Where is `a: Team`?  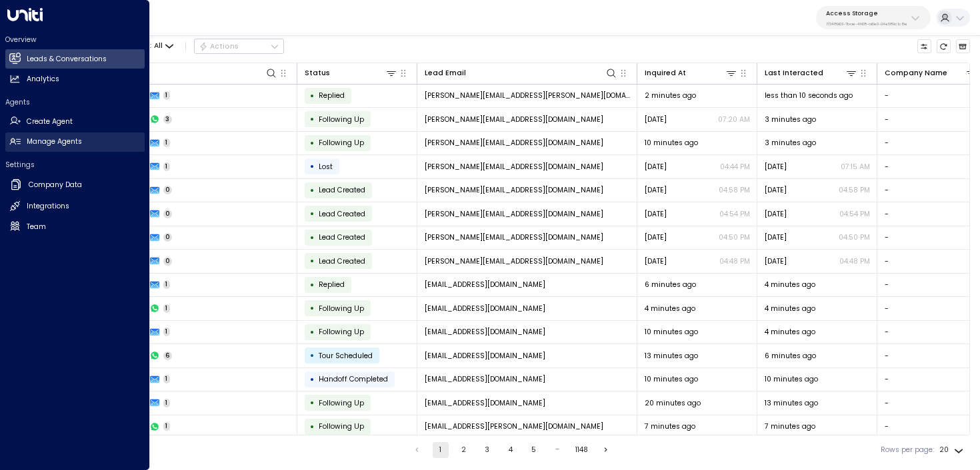
a: Team is located at coordinates (75, 227).